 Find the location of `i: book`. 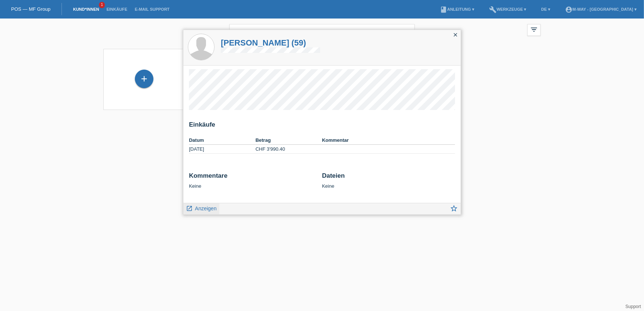

i: book is located at coordinates (443, 10).